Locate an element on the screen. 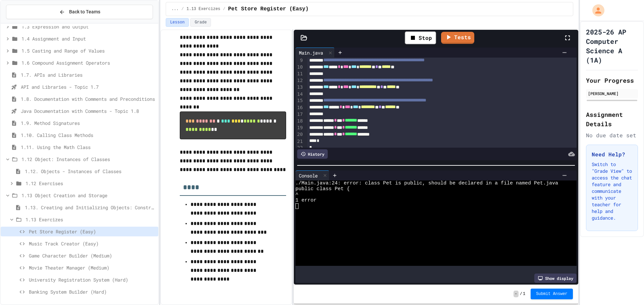  span: 1.11. Using the Math Class is located at coordinates (88, 147).